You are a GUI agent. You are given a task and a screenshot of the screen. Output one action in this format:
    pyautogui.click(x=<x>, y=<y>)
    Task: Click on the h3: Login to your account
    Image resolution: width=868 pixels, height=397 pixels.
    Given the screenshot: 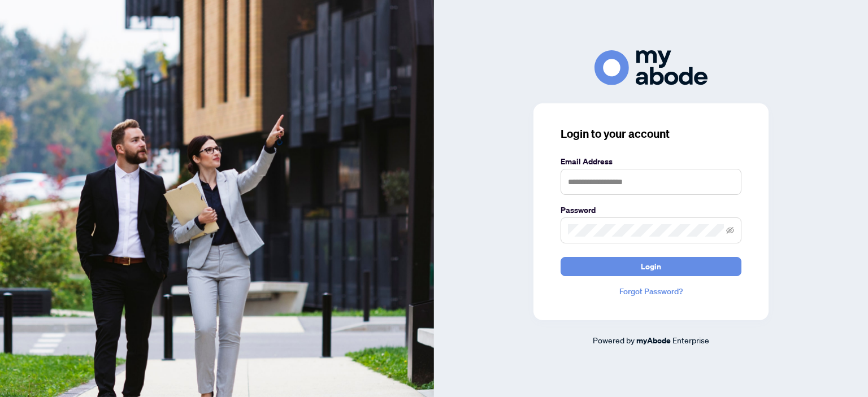 What is the action you would take?
    pyautogui.click(x=651, y=134)
    